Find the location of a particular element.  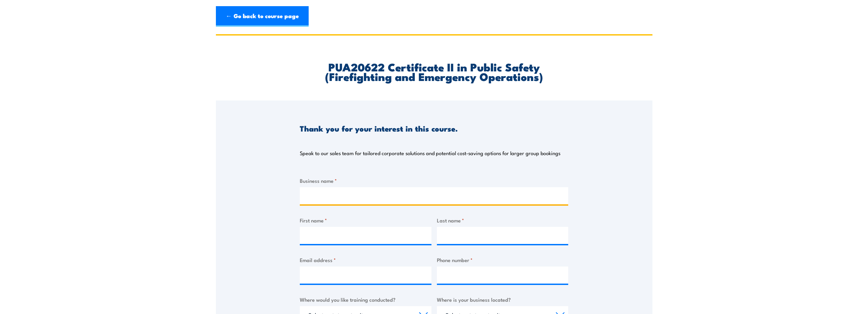

h3: Thank you for your interest in this course. is located at coordinates (378, 128).